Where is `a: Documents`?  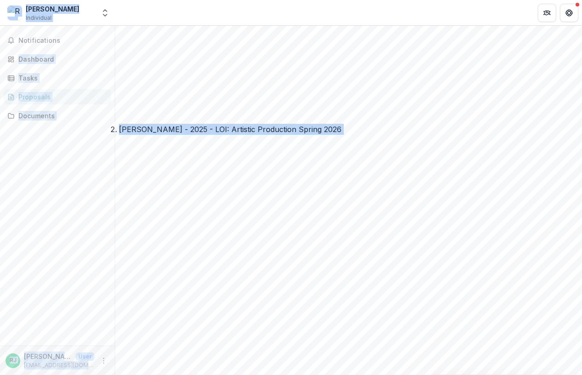 a: Documents is located at coordinates (57, 116).